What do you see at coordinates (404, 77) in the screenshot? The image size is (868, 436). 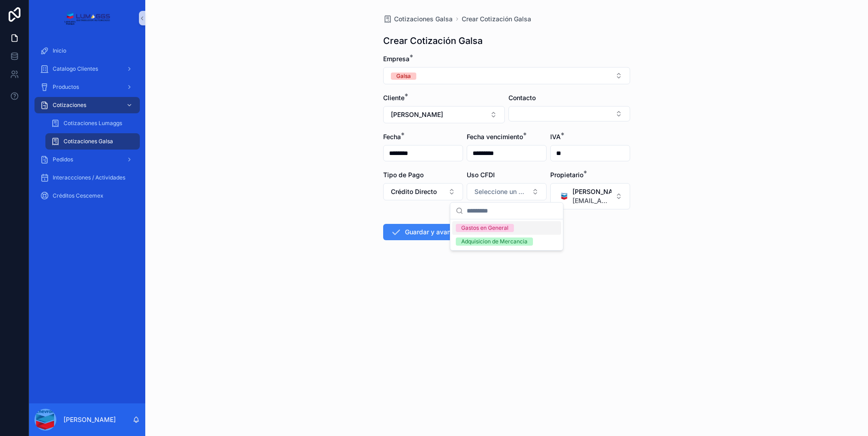 I see `div: Galsa` at bounding box center [404, 77].